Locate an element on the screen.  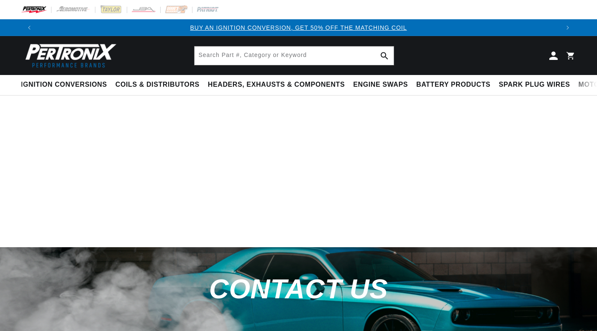
summary: Headers, Exhausts & Components is located at coordinates (276, 85).